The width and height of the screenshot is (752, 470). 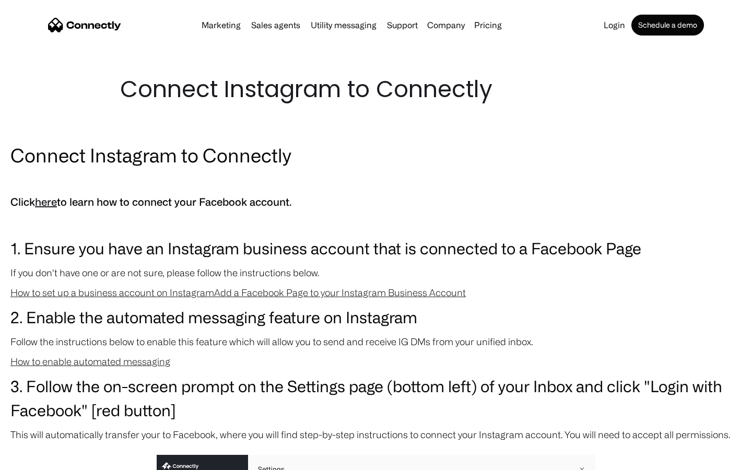 What do you see at coordinates (46, 202) in the screenshot?
I see `a: here` at bounding box center [46, 202].